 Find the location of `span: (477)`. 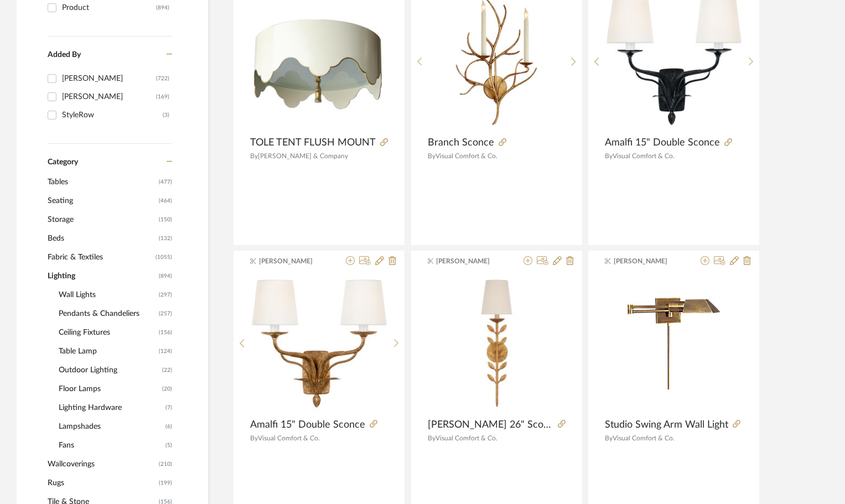

span: (477) is located at coordinates (165, 182).